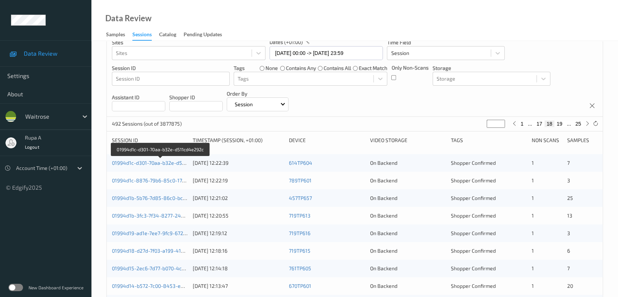 This screenshot has width=618, height=297. What do you see at coordinates (272, 68) in the screenshot?
I see `label: none` at bounding box center [272, 68].